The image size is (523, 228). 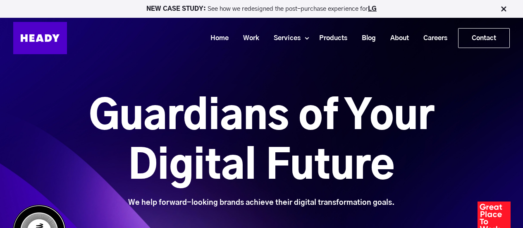 What do you see at coordinates (177, 9) in the screenshot?
I see `strong: NEW CASE STUDY:` at bounding box center [177, 9].